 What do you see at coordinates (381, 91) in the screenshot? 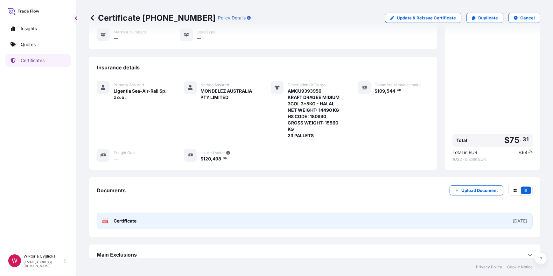
I see `span: 109` at bounding box center [381, 91].